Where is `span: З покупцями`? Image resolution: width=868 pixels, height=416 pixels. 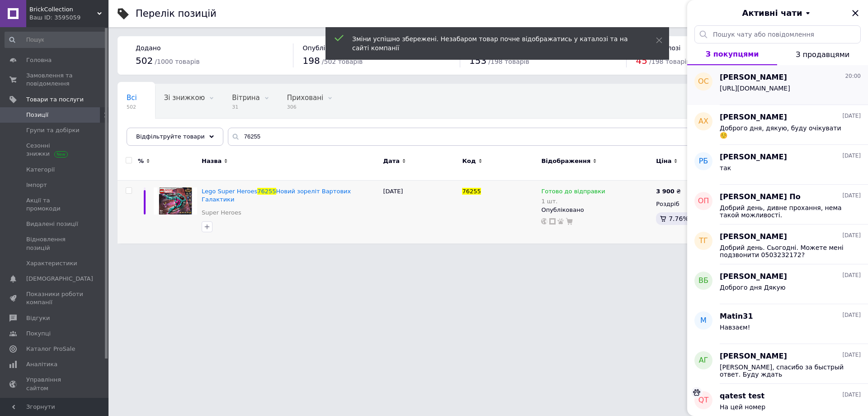
span: З покупцями is located at coordinates (732, 54).